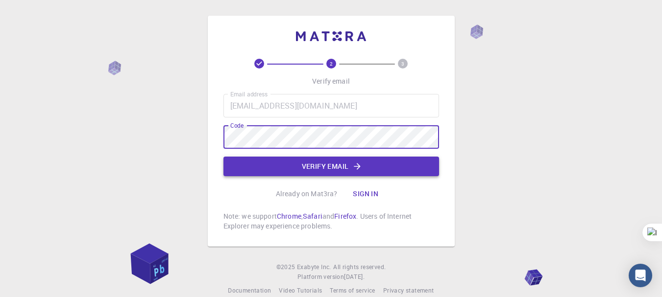 This screenshot has width=662, height=297. What do you see at coordinates (365, 194) in the screenshot?
I see `a: Sign in` at bounding box center [365, 194].